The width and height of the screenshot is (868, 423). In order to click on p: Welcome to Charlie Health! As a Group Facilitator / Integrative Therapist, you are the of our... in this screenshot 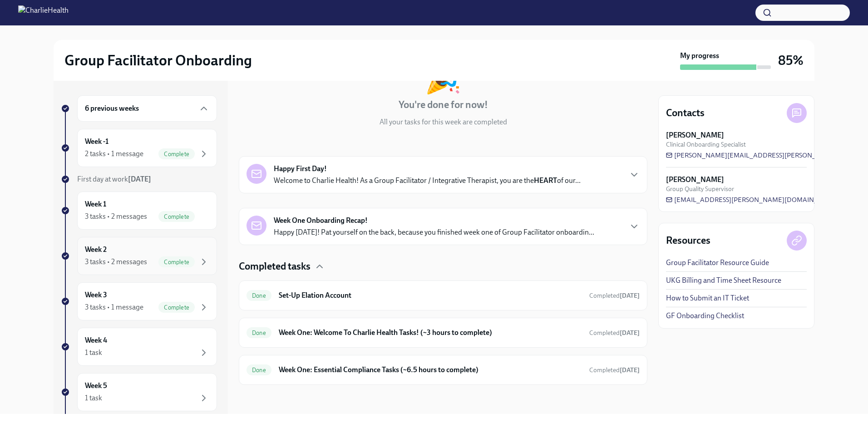, I will do `click(427, 181)`.